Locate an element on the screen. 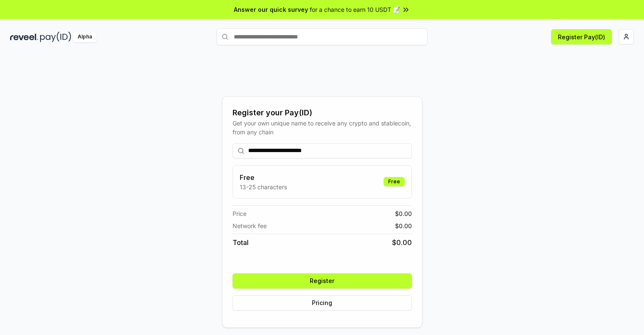 The width and height of the screenshot is (644, 335). span: for a chance to earn 10 USDT 📝 is located at coordinates (355, 9).